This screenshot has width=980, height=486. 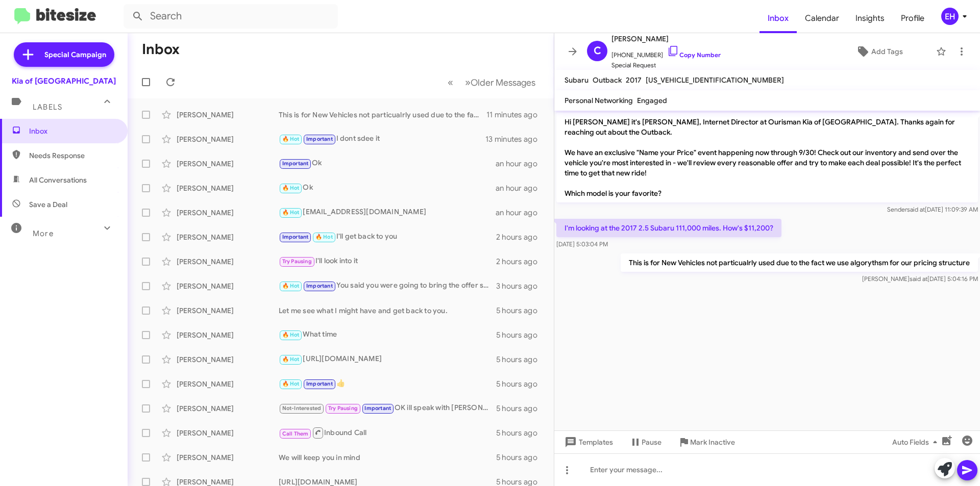 I want to click on span: Special Request, so click(x=666, y=66).